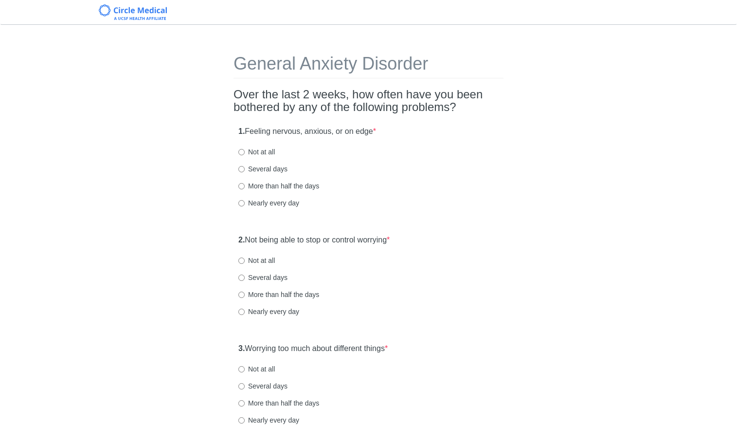 Image resolution: width=737 pixels, height=445 pixels. I want to click on strong: 3., so click(241, 348).